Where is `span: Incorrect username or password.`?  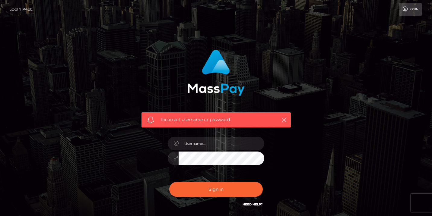
span: Incorrect username or password. is located at coordinates (216, 120).